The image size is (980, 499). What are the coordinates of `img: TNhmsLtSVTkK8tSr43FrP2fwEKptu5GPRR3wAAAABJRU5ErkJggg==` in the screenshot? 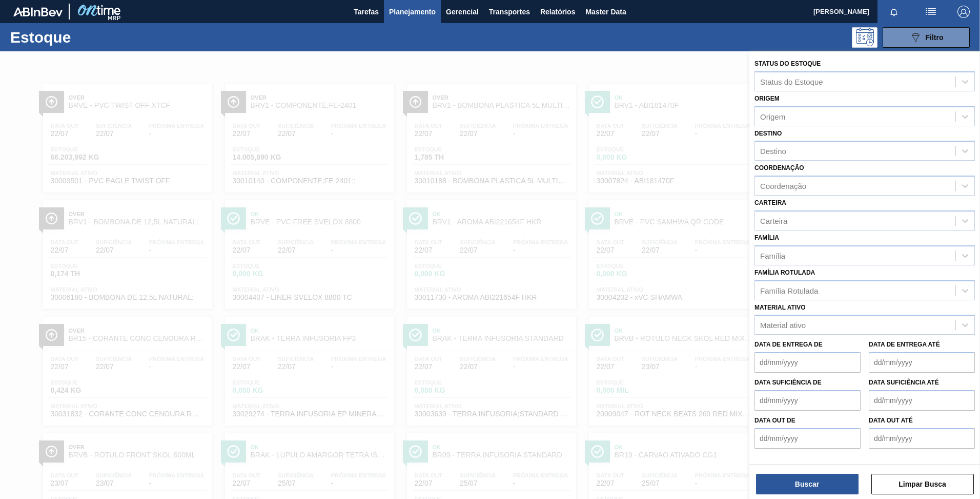 It's located at (38, 12).